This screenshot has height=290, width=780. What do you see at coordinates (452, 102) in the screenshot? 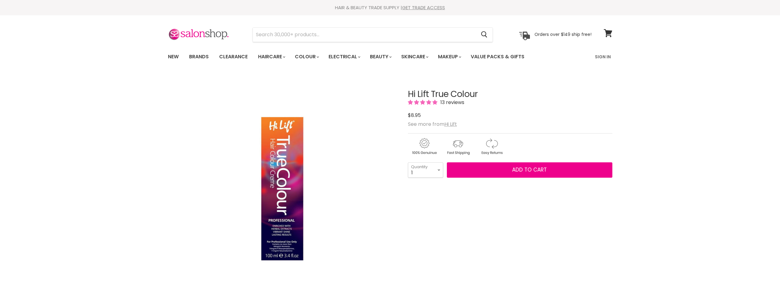
I see `span: 13 reviews` at bounding box center [452, 102].